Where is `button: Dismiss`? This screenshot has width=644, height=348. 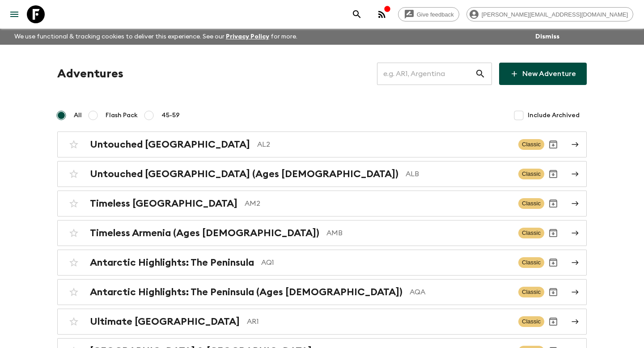
button: Dismiss is located at coordinates (547, 37).